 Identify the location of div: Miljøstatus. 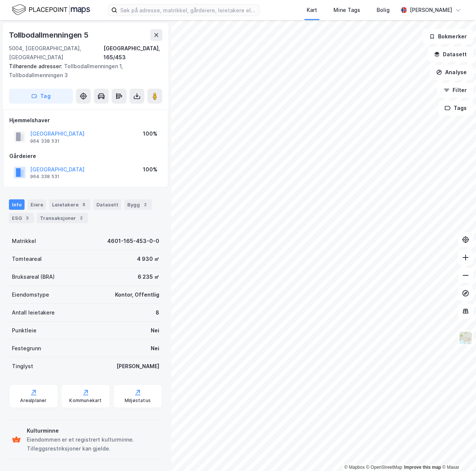
(138, 400).